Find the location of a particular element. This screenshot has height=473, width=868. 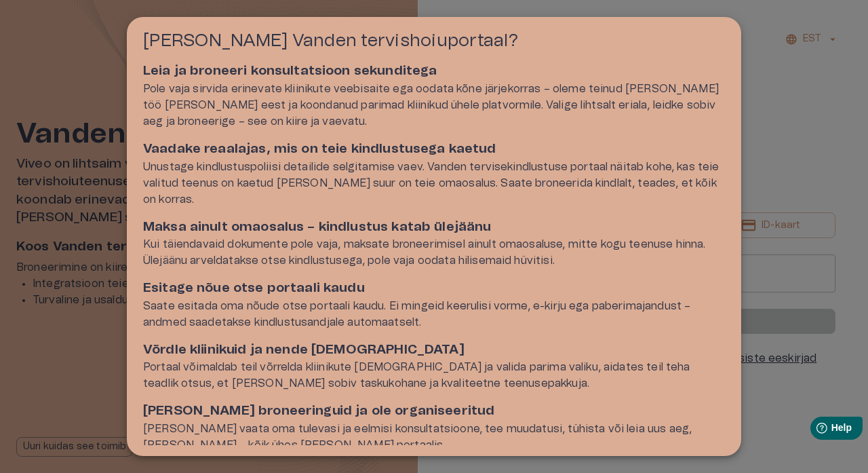

p: Pole vaja sirvida erinevate kliinikute veebisaite ega oodata kõne järjekorras – oleme teinud [PER... is located at coordinates (434, 105).